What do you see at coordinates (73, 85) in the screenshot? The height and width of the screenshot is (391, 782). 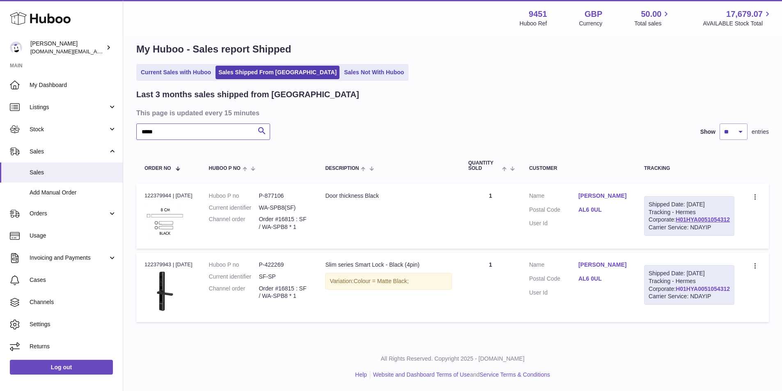 I see `span: My Dashboard` at bounding box center [73, 85].